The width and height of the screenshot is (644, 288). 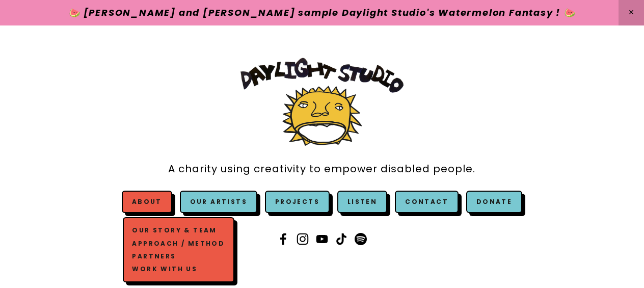 What do you see at coordinates (178, 269) in the screenshot?
I see `a: Work with us` at bounding box center [178, 269].